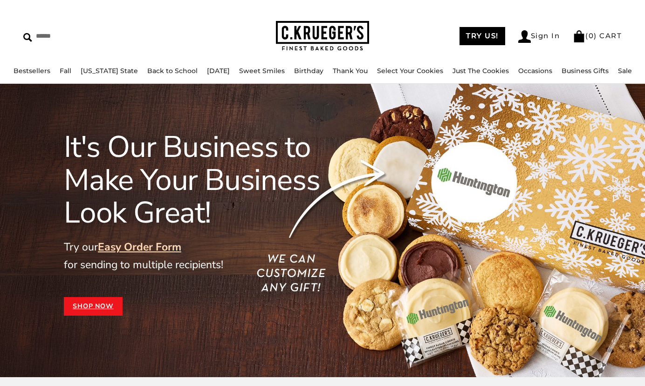 The height and width of the screenshot is (386, 645). Describe the element at coordinates (32, 71) in the screenshot. I see `a: Bestsellers` at that location.